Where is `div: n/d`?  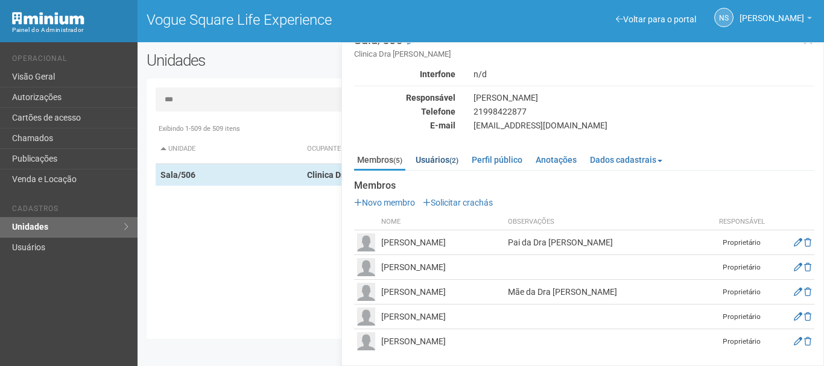 div: n/d is located at coordinates (644, 74).